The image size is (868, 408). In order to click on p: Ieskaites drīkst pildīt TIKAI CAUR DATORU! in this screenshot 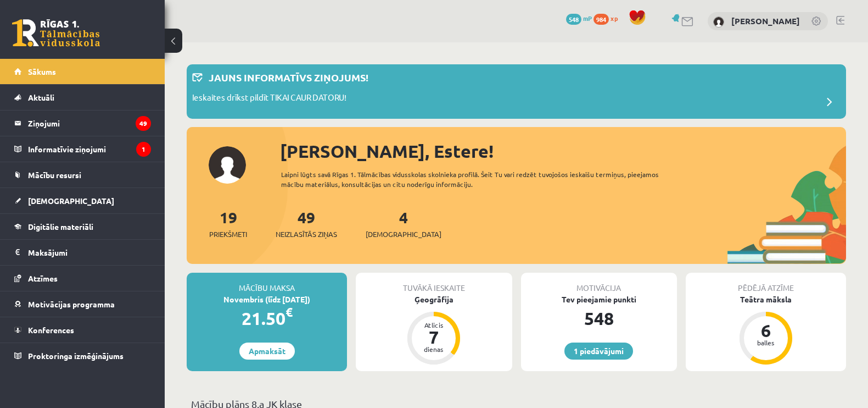, I will do `click(269, 99)`.